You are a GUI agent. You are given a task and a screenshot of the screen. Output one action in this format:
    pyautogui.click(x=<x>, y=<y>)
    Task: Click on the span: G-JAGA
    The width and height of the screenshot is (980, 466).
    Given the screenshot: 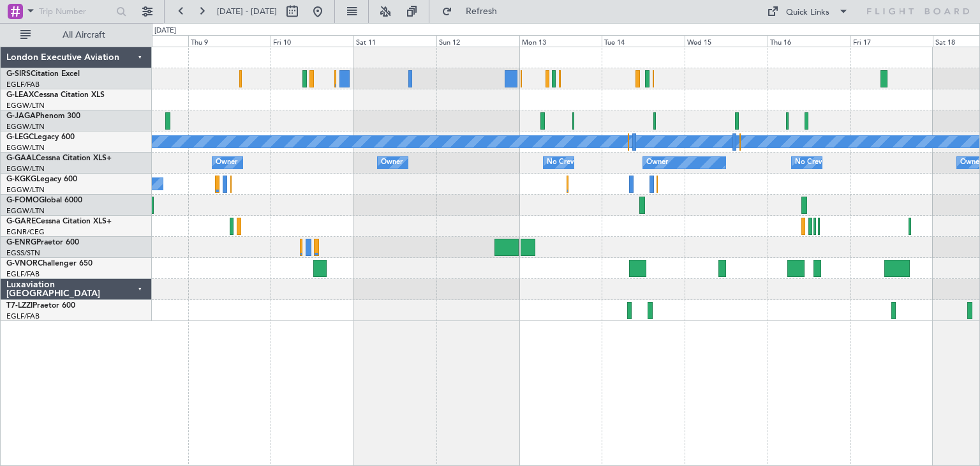 What is the action you would take?
    pyautogui.click(x=21, y=116)
    